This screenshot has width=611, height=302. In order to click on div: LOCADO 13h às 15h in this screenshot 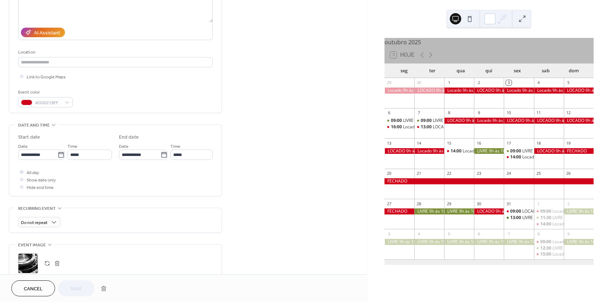, I will do `click(429, 127)`.